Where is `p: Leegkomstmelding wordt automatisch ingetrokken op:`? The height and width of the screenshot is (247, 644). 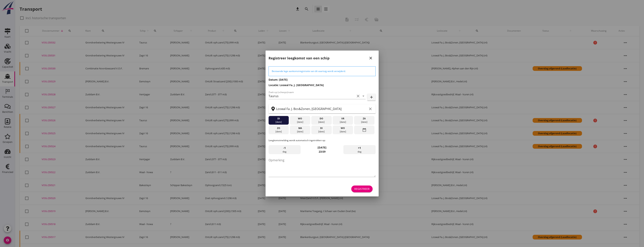
p: Leegkomstmelding wordt automatisch ingetrokken op: is located at coordinates (322, 141).